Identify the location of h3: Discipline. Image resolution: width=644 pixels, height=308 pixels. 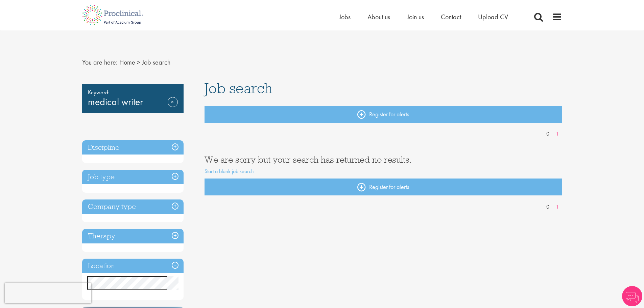
(133, 147).